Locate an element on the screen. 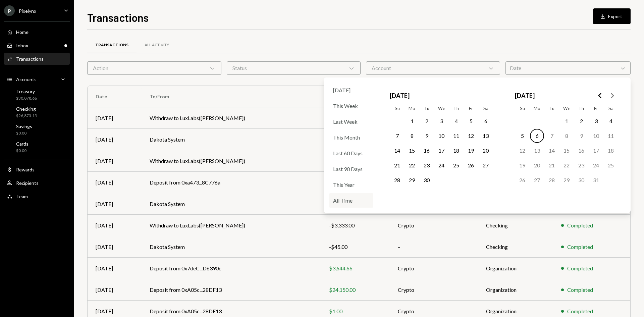 The image size is (644, 317). button: Saturday, October 11th, 2025 is located at coordinates (611, 136).